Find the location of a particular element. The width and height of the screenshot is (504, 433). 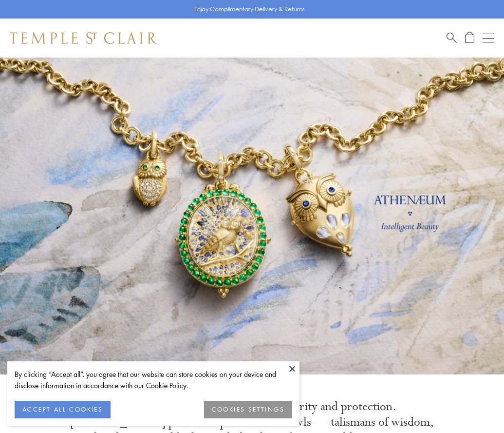

a: Search is located at coordinates (452, 37).